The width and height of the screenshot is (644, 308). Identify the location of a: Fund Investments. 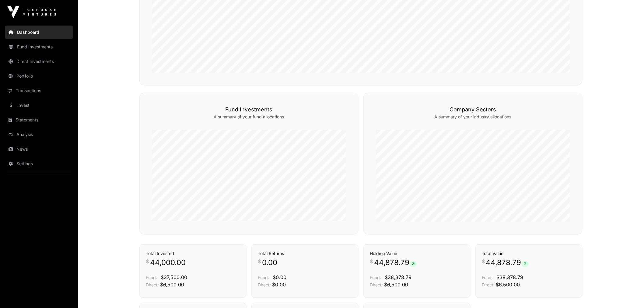
(39, 47).